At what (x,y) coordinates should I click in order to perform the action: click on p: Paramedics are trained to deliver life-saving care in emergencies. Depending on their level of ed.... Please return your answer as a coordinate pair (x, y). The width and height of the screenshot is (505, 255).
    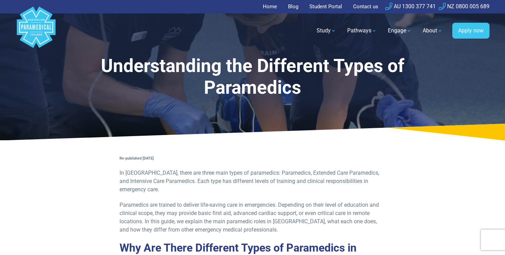
    Looking at the image, I should click on (253, 218).